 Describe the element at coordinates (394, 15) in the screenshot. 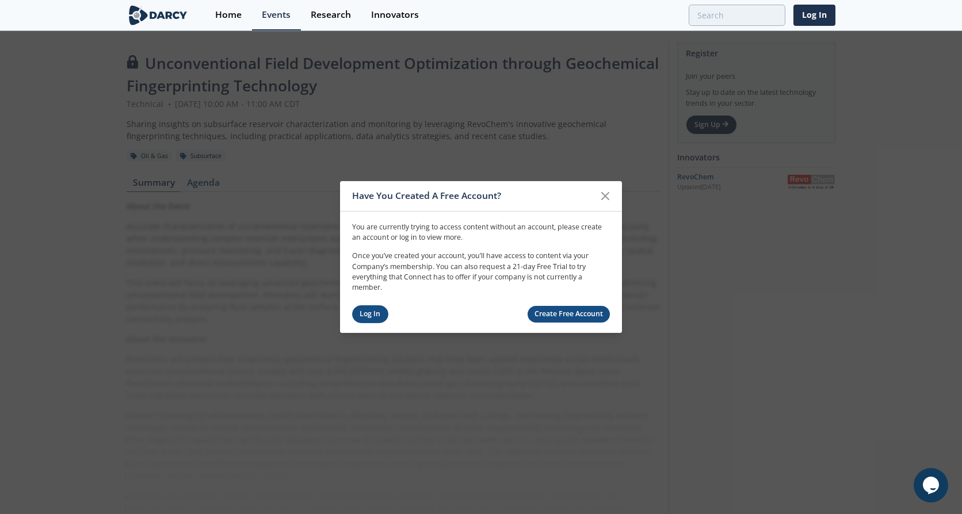

I see `div: Innovators` at that location.